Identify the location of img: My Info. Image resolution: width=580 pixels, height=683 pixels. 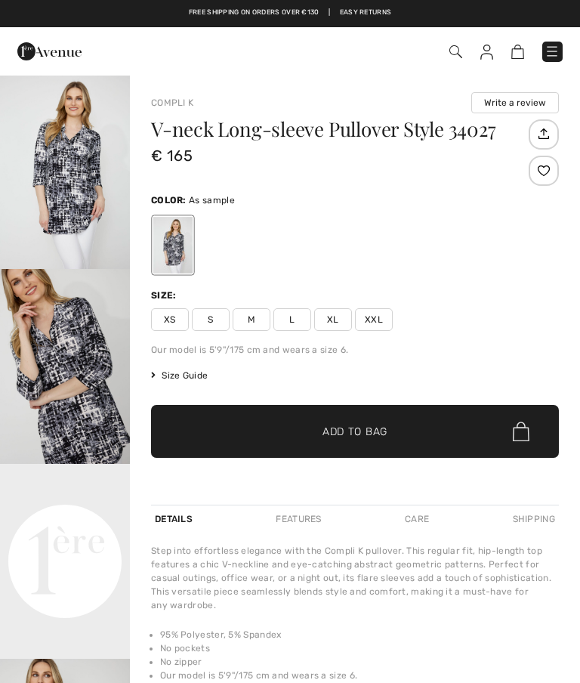
(487, 52).